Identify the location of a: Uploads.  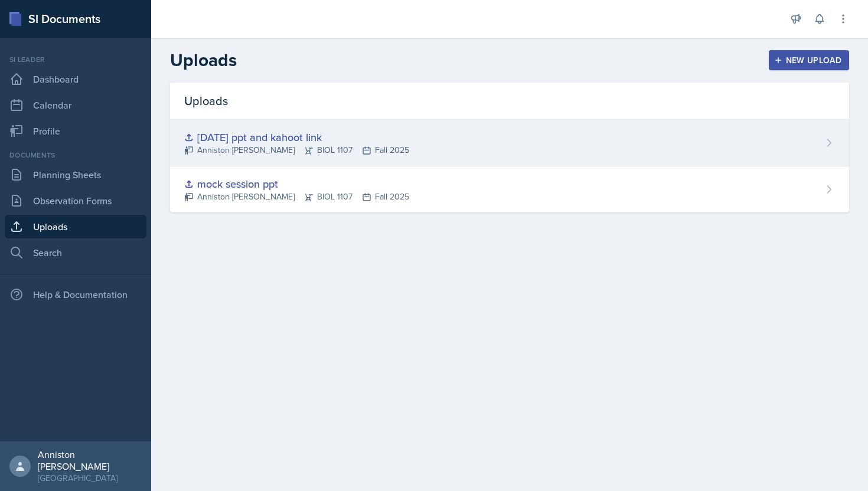
(76, 226).